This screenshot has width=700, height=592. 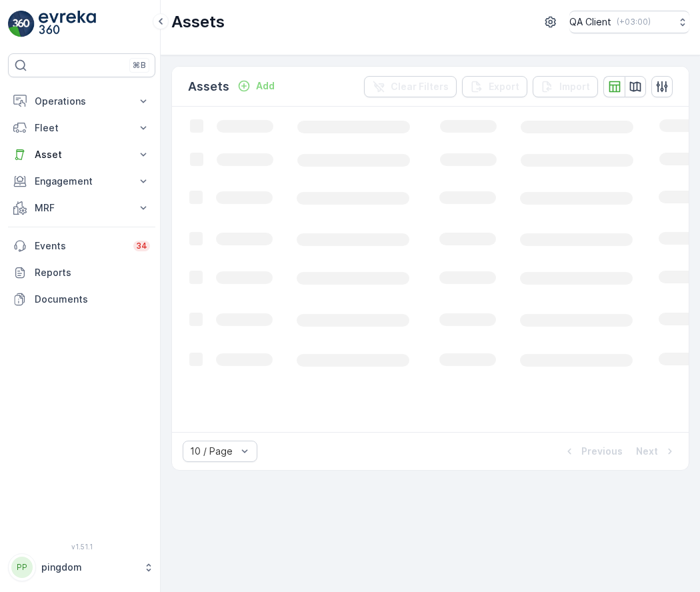 What do you see at coordinates (141, 246) in the screenshot?
I see `p: 34` at bounding box center [141, 246].